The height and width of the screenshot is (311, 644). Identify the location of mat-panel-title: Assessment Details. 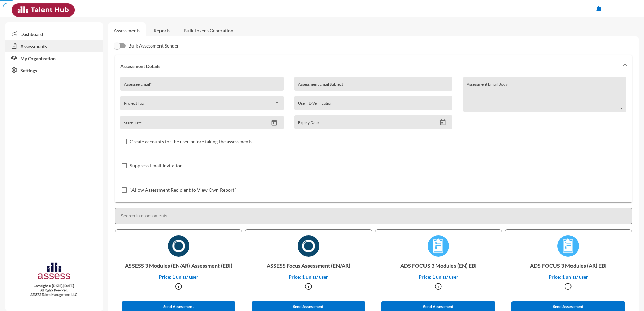
(369, 66).